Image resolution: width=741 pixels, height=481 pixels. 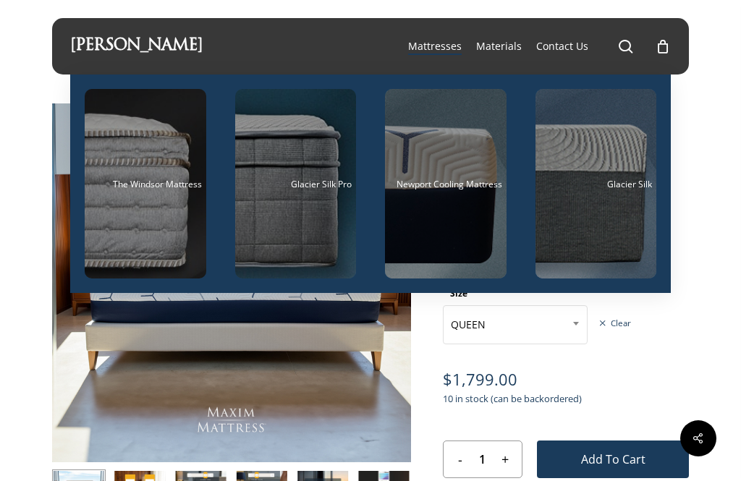 I want to click on span: QUEEN, so click(x=515, y=325).